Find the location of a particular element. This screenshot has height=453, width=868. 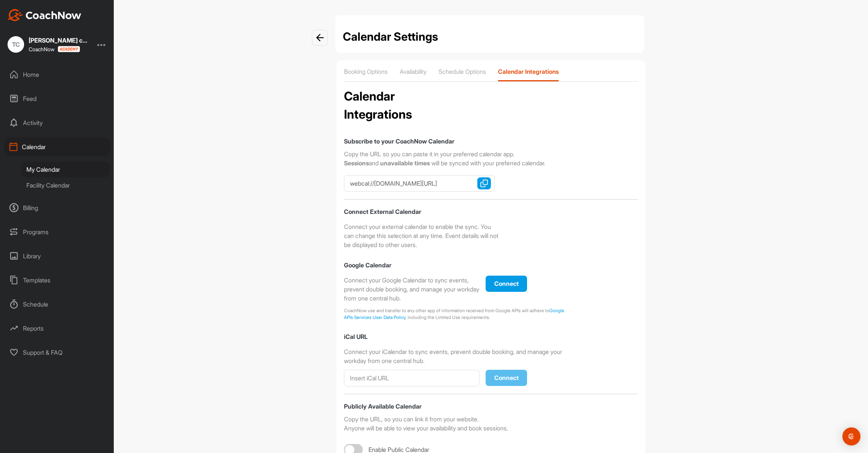

h1: Calendar Settings is located at coordinates (490, 36).